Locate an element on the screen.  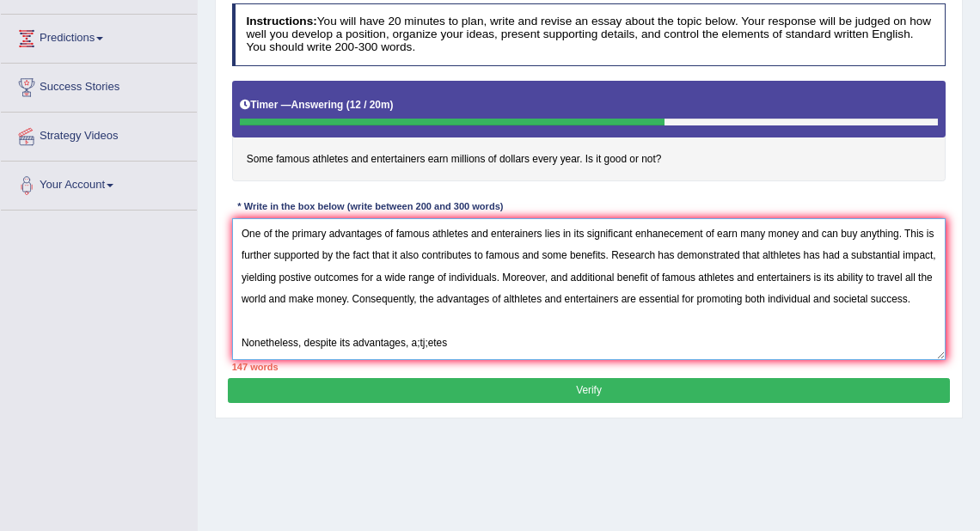
b: Answering is located at coordinates (317, 104).